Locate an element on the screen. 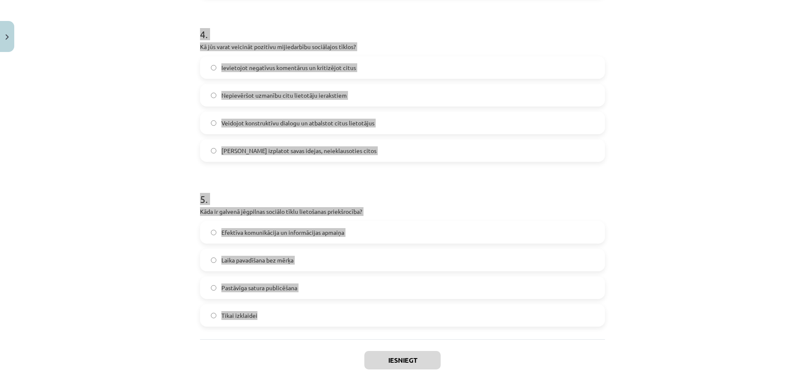  span: Efektīva komunikācija un informācijas apmaiņa is located at coordinates (283, 232).